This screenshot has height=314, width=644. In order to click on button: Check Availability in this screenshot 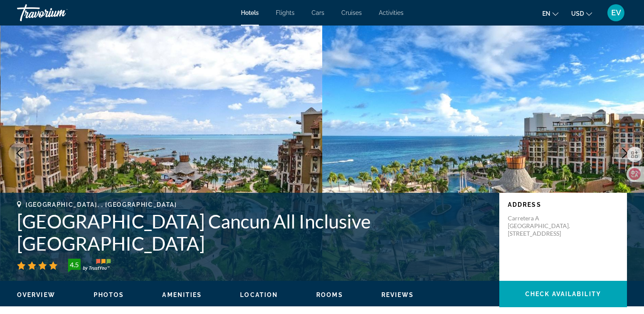, I will do `click(564, 294)`.